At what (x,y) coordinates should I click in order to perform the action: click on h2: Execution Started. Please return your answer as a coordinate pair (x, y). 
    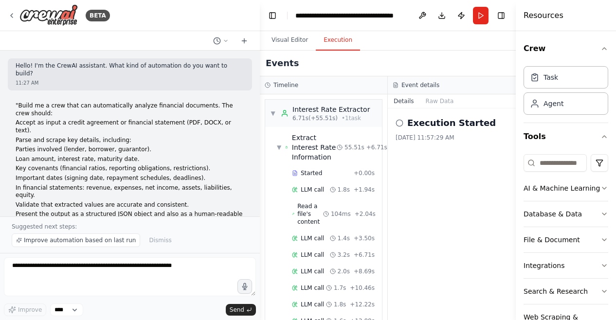
    Looking at the image, I should click on (452, 123).